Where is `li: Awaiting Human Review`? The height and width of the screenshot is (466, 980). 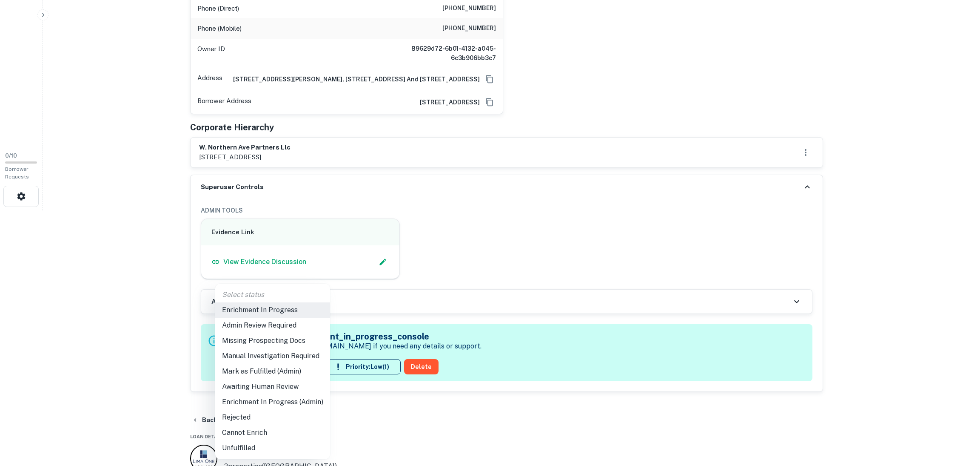
li: Awaiting Human Review is located at coordinates (273, 387).